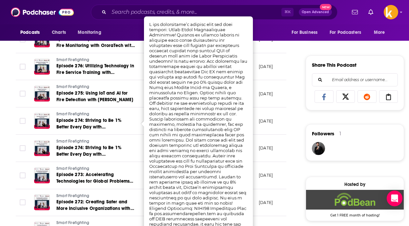 This screenshot has width=409, height=226. Describe the element at coordinates (195, 12) in the screenshot. I see `input: Search podcasts, credits, & more...` at that location.